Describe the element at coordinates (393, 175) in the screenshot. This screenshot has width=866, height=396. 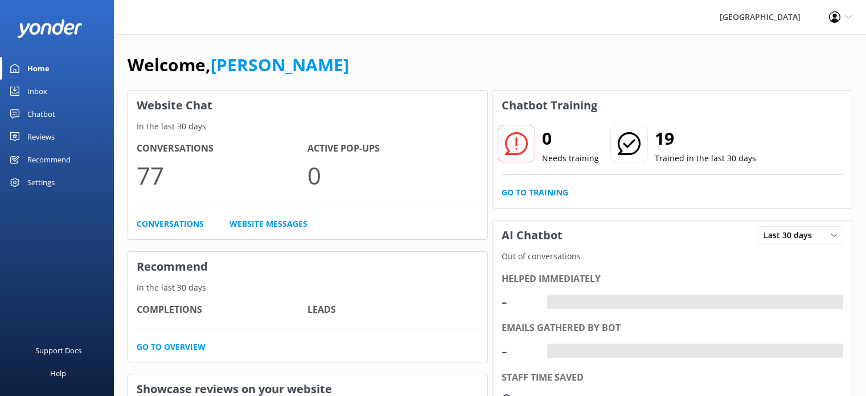
I see `p: 0` at that location.